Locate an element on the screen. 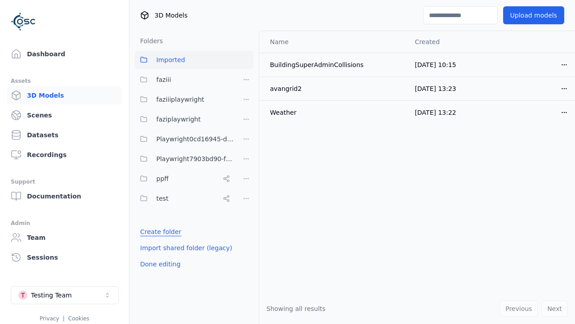 Image resolution: width=575 pixels, height=324 pixels. span: ppff is located at coordinates (162, 178).